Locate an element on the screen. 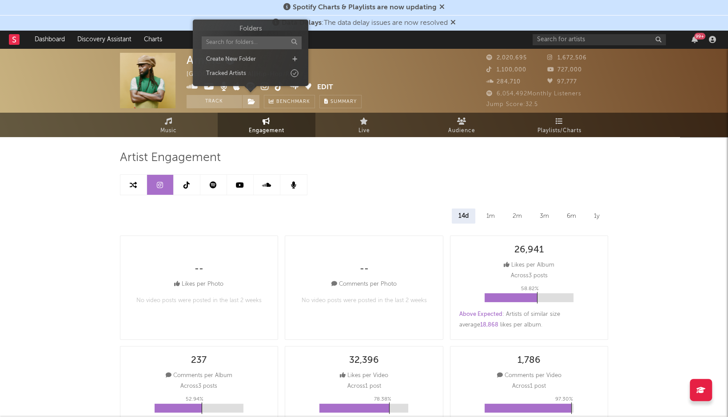 The height and width of the screenshot is (417, 728). div: 14d is located at coordinates (463, 216).